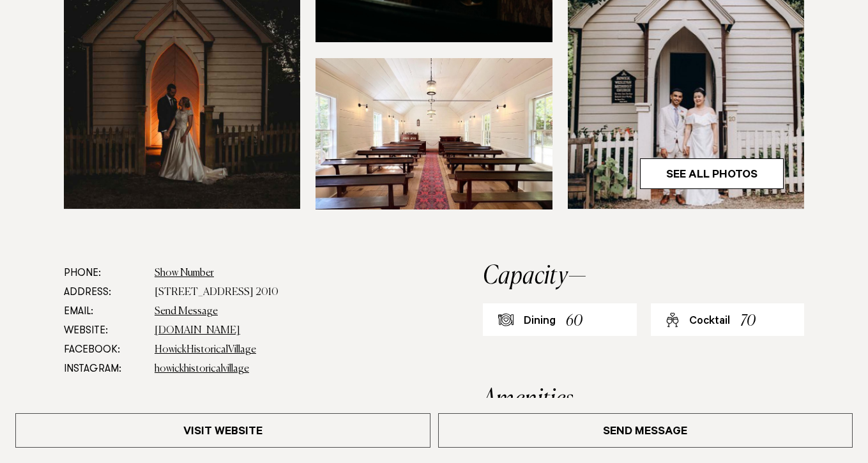 Image resolution: width=868 pixels, height=463 pixels. What do you see at coordinates (104, 312) in the screenshot?
I see `dt: Email:` at bounding box center [104, 312].